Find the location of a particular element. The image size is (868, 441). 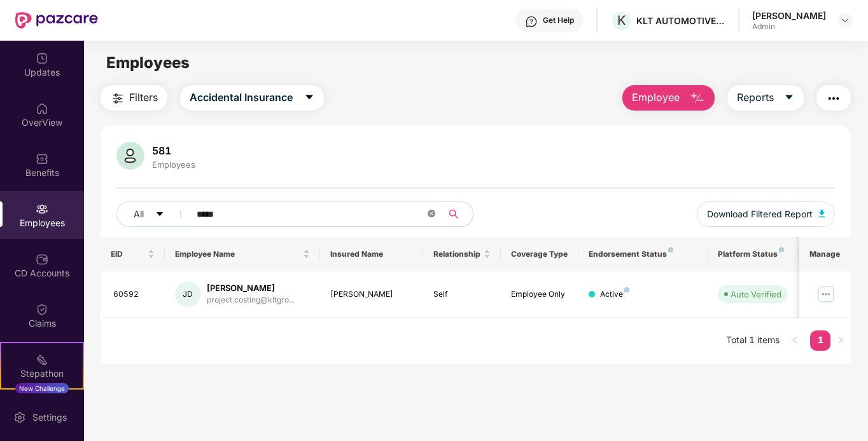

button: right is located at coordinates (841, 341).